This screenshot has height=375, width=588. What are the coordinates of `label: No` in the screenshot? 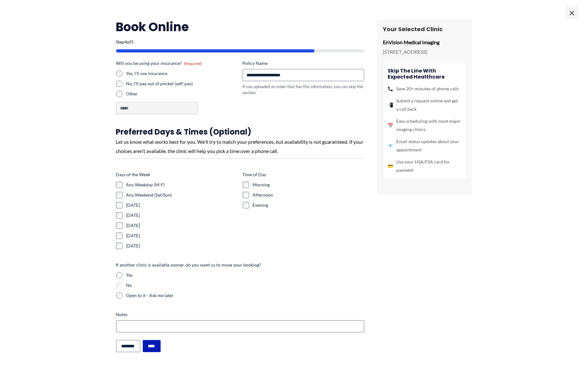 It's located at (245, 285).